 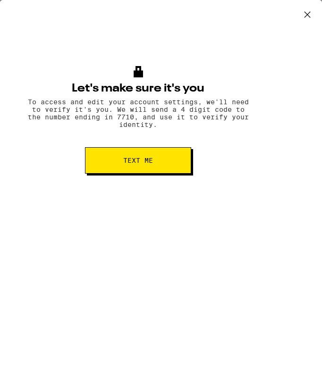 What do you see at coordinates (31, 11) in the screenshot?
I see `span: Help` at bounding box center [31, 11].